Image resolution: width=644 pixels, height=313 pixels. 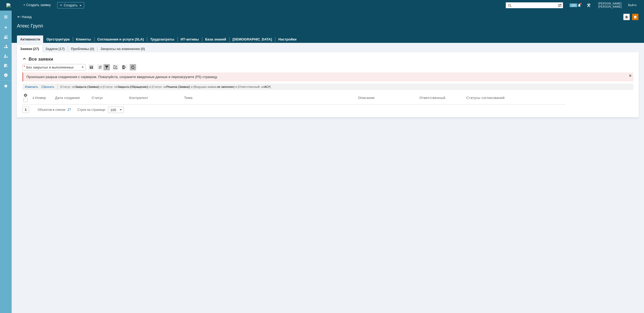 I want to click on a: ИТ-активы, so click(x=189, y=40).